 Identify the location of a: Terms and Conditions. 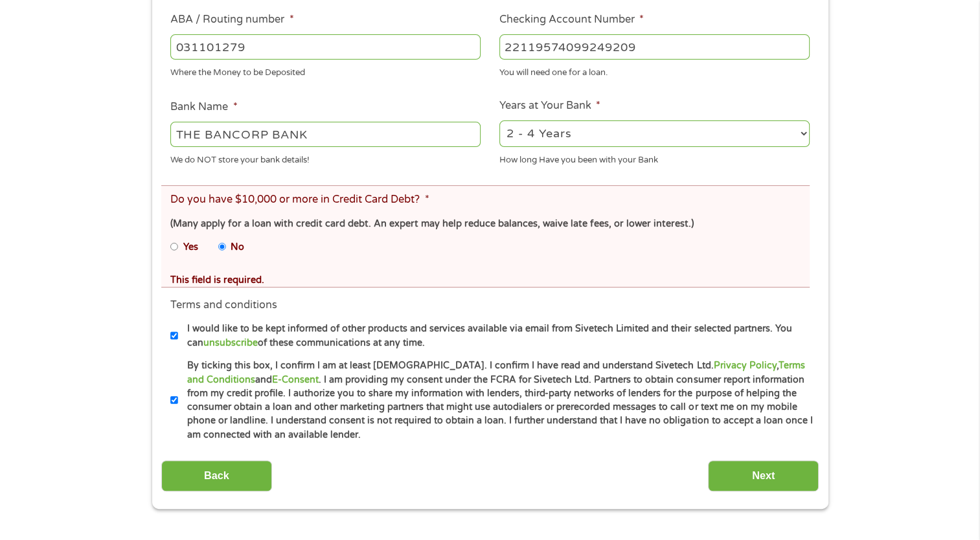
(496, 372).